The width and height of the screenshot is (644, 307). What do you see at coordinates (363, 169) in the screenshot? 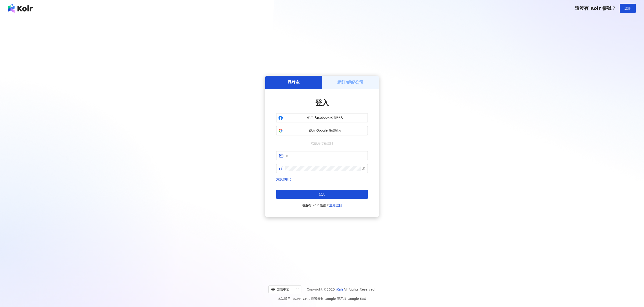
I see `span: eye-invisible` at bounding box center [363, 169].